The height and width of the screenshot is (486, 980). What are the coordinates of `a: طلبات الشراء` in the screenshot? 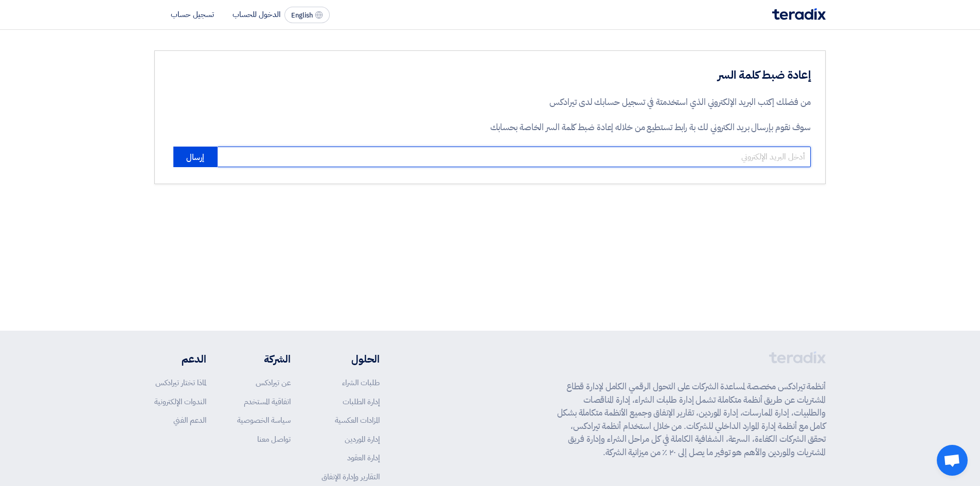 It's located at (361, 383).